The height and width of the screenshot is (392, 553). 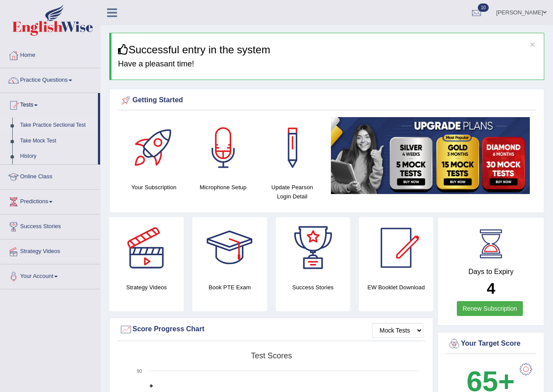 I want to click on img: small5.jpg, so click(x=430, y=156).